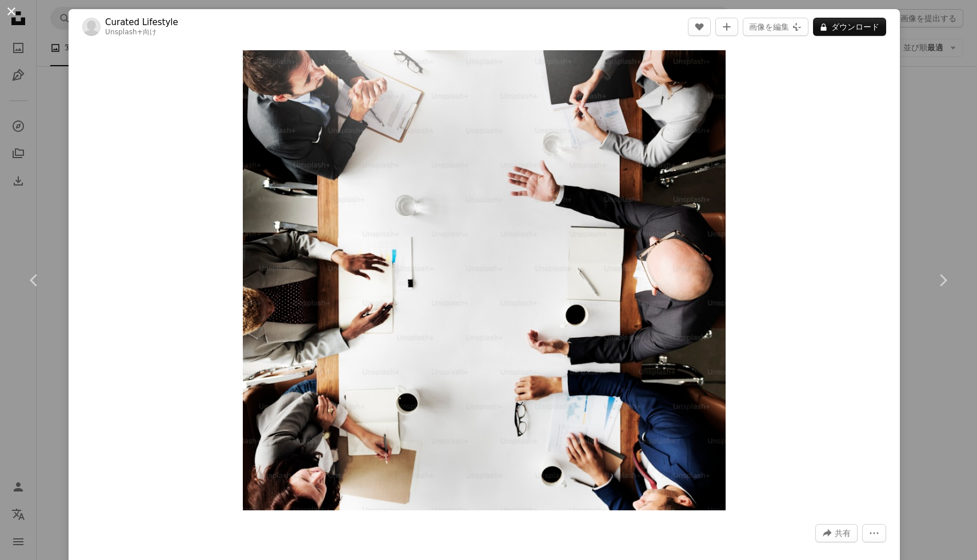 Image resolution: width=977 pixels, height=560 pixels. What do you see at coordinates (92, 27) in the screenshot?
I see `img: Curated Lifestyleのプロフィールを見る` at bounding box center [92, 27].